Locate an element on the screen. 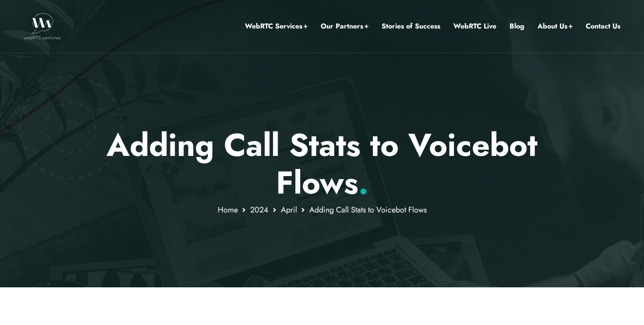 This screenshot has width=644, height=325. a: April is located at coordinates (289, 210).